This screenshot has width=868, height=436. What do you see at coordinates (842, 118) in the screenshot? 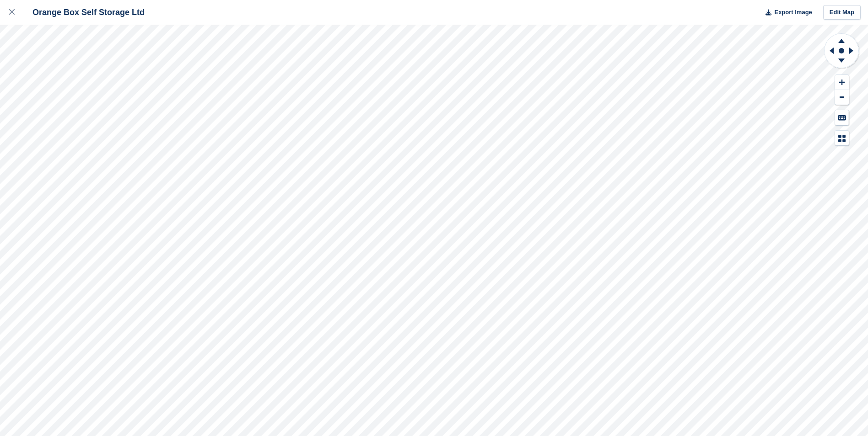
I see `button: Keyboard Shortcuts` at bounding box center [842, 118].